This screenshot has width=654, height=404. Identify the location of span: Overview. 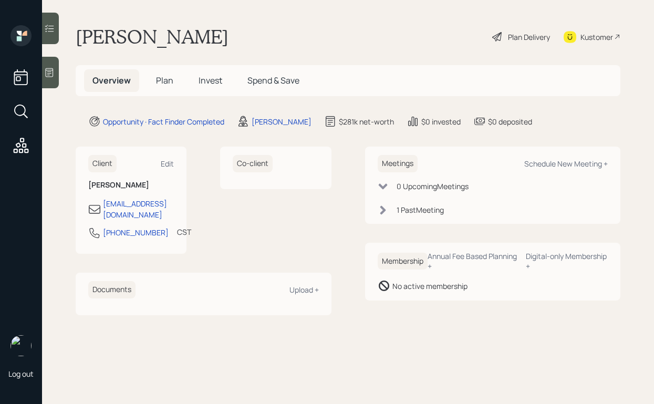
(111, 80).